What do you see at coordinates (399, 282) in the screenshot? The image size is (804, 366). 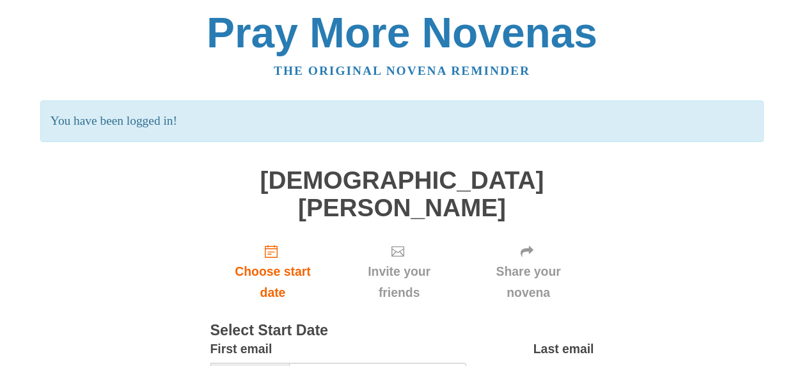 I see `span: Invite your friends` at bounding box center [399, 282].